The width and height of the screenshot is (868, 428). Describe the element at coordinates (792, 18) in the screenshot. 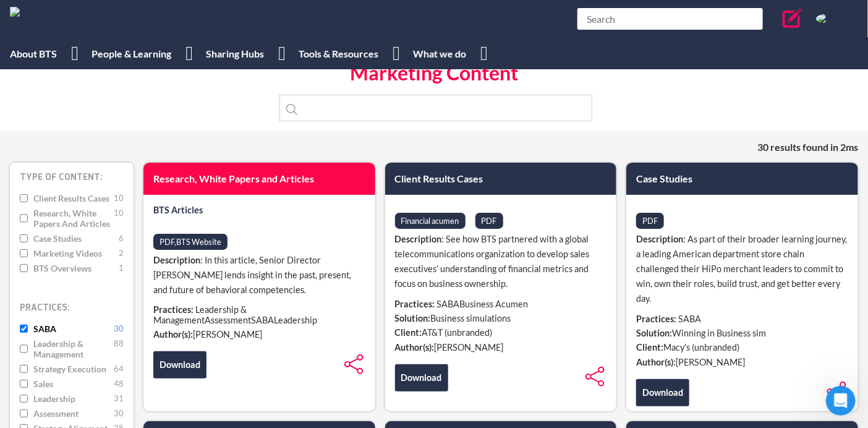

I see `img: Create` at that location.